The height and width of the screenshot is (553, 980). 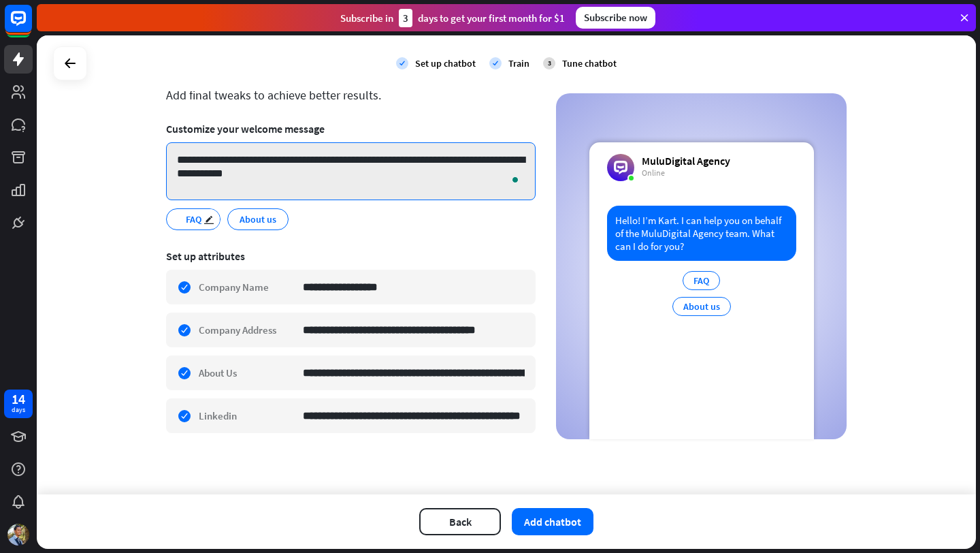 I want to click on a: 14 days, so click(x=19, y=404).